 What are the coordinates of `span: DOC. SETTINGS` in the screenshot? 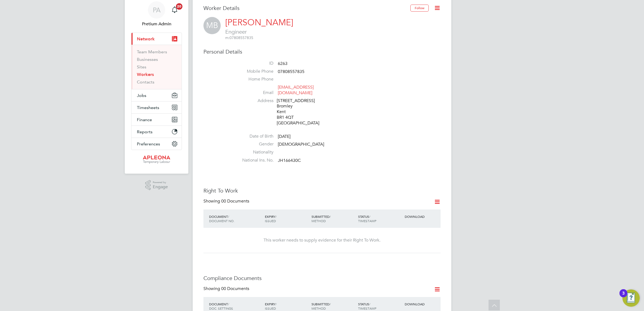 It's located at (221, 309).